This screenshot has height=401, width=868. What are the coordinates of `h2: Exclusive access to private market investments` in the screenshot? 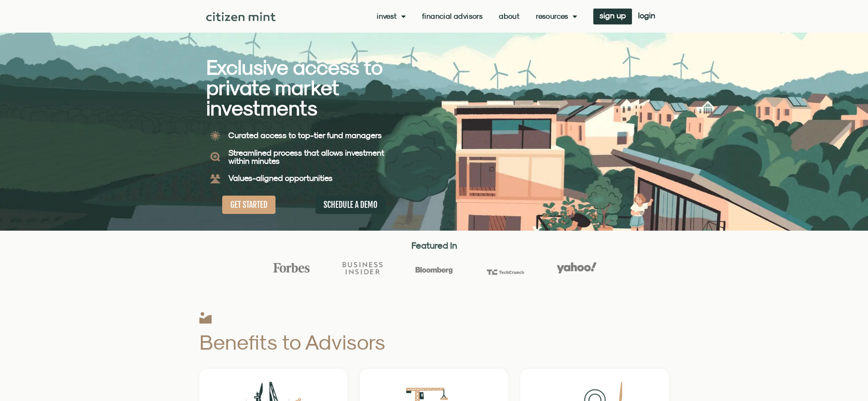 It's located at (306, 88).